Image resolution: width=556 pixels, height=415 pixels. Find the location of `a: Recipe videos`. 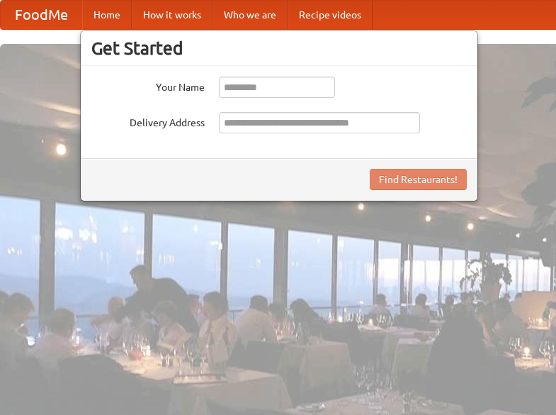

a: Recipe videos is located at coordinates (330, 15).